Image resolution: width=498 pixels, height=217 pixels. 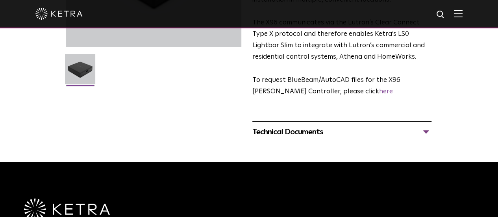 What do you see at coordinates (385, 91) in the screenshot?
I see `a: here` at bounding box center [385, 91].